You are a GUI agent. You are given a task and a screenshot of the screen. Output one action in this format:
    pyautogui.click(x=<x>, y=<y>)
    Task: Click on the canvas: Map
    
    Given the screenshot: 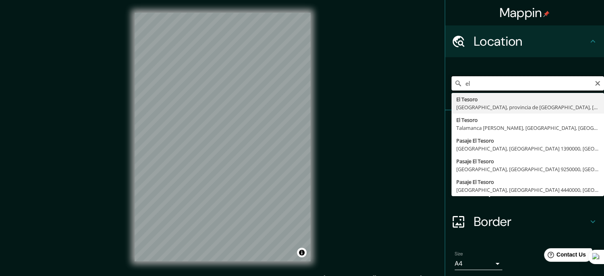 What is the action you would take?
    pyautogui.click(x=222, y=137)
    